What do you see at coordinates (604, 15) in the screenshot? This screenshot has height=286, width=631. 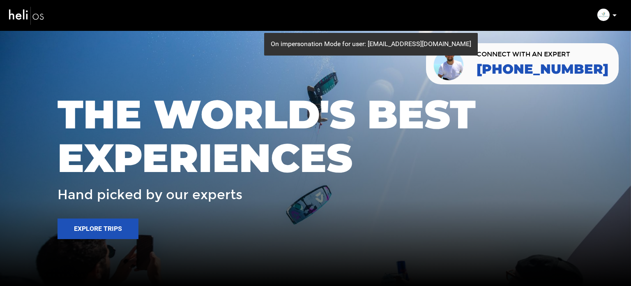 I see `img: img_0385917219c2676e9e0727477638b2e0.jpg` at bounding box center [604, 15].